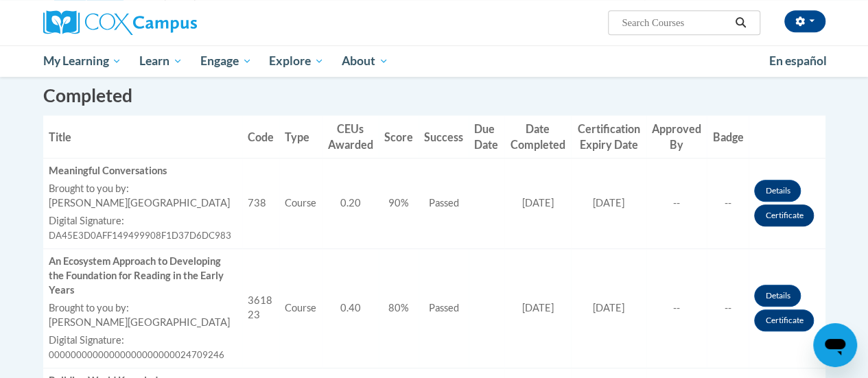  What do you see at coordinates (261, 137) in the screenshot?
I see `th: Code` at bounding box center [261, 137].